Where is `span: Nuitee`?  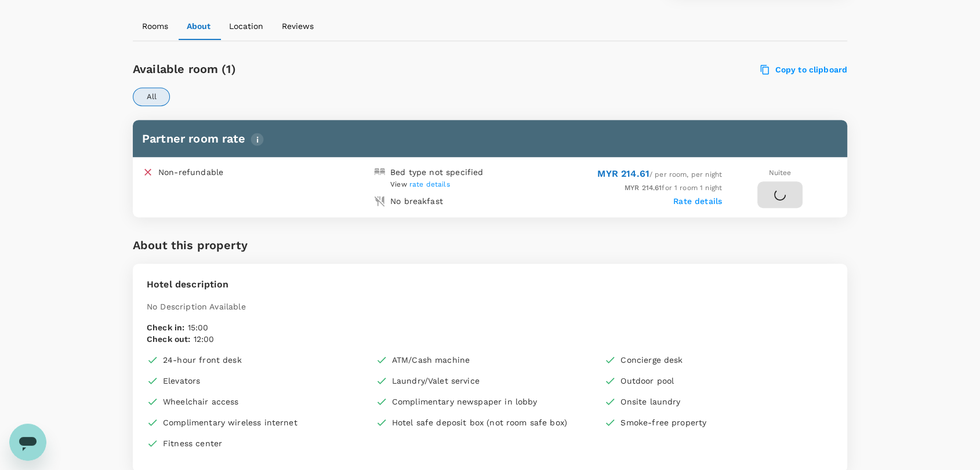
span: Nuitee is located at coordinates (781, 172).